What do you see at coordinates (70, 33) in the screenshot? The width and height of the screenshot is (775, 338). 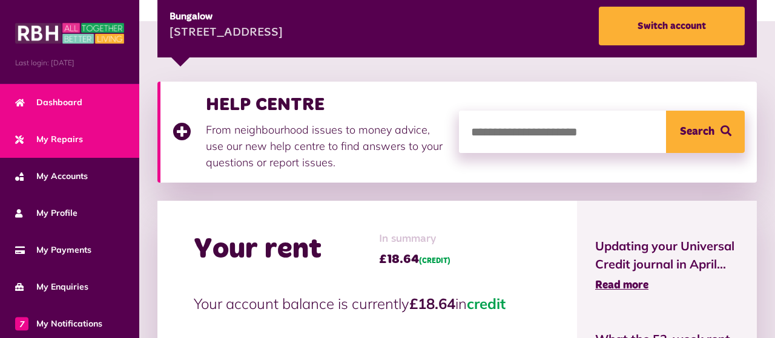 I see `img: MyRBH` at bounding box center [70, 33].